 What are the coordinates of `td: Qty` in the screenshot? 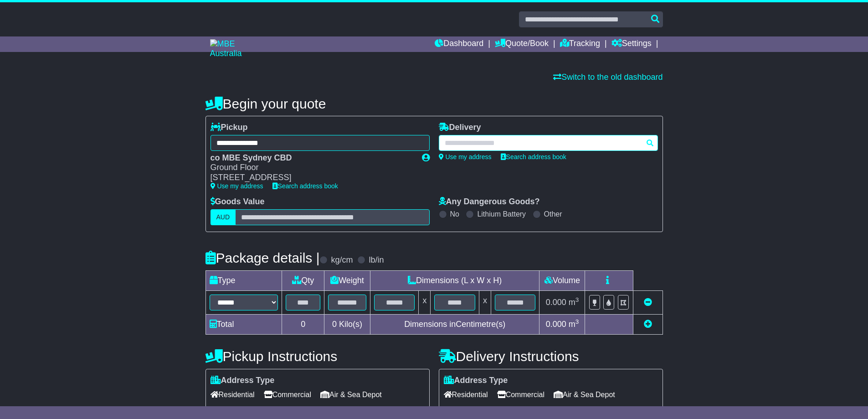 It's located at (303, 280).